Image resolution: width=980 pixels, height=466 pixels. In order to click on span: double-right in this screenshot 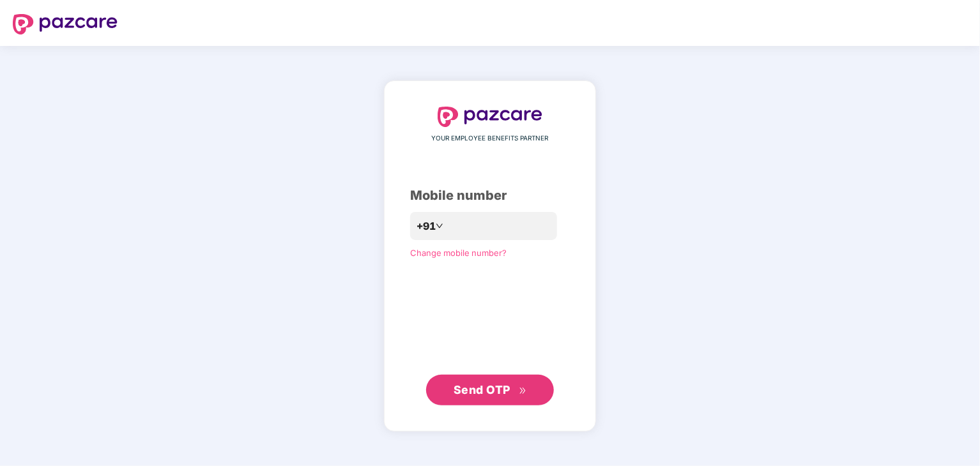, I will do `click(523, 391)`.